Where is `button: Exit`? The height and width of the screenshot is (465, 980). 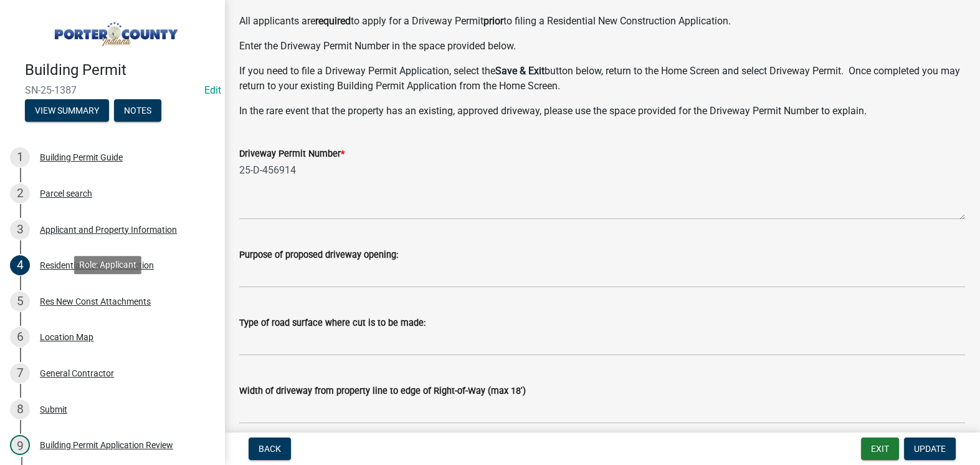
button: Exit is located at coordinates (880, 449).